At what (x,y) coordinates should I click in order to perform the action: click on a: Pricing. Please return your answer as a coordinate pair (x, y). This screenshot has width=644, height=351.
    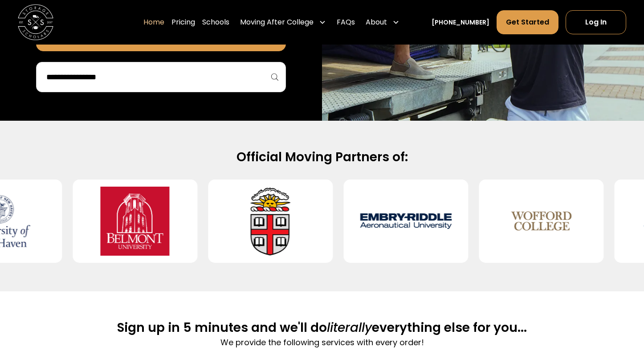
    Looking at the image, I should click on (183, 22).